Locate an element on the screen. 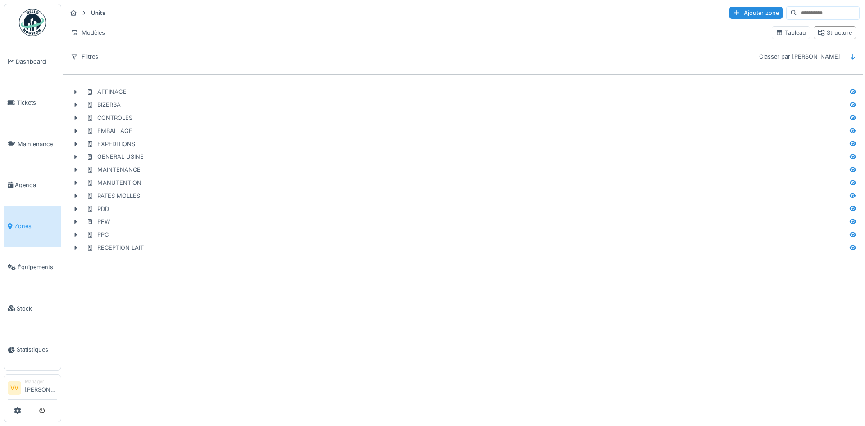 This screenshot has width=865, height=426. a: Statistiques is located at coordinates (32, 349).